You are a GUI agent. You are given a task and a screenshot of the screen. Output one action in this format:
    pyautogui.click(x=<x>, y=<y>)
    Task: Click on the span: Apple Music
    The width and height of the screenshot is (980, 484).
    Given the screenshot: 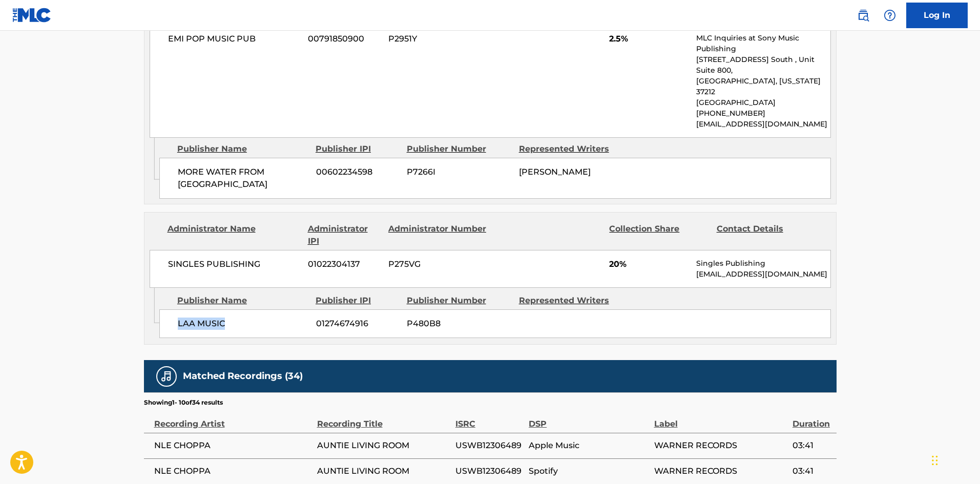 What is the action you would take?
    pyautogui.click(x=588, y=446)
    